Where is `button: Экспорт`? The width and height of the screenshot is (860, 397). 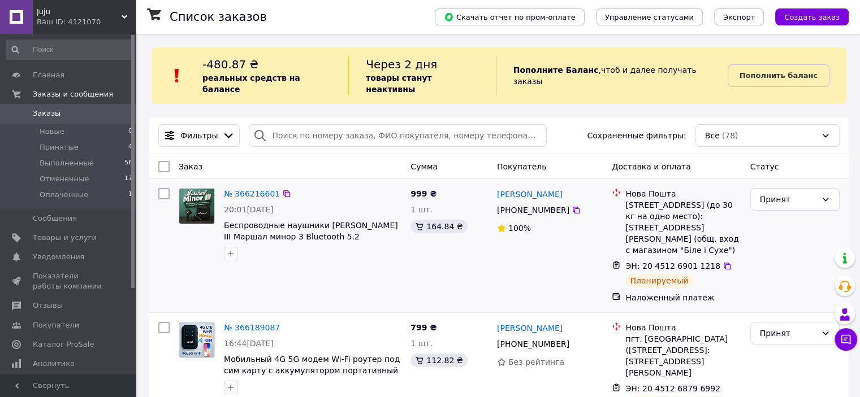 button: Экспорт is located at coordinates (739, 17).